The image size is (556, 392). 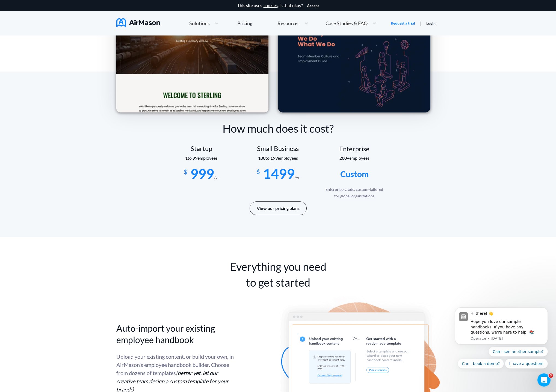 I want to click on div: Small Business, so click(x=278, y=149).